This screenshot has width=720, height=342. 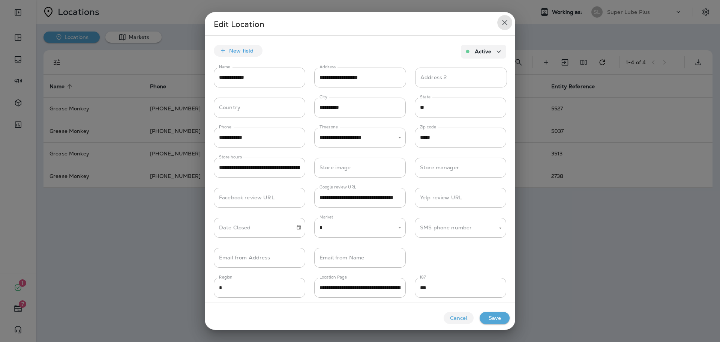 What do you see at coordinates (423, 277) in the screenshot?
I see `label: I87` at bounding box center [423, 277].